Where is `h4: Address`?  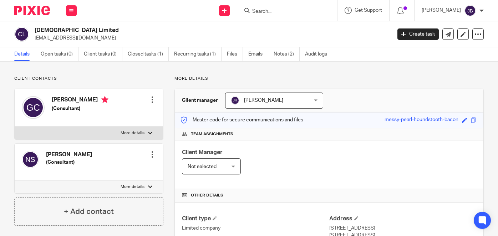
h4: Address is located at coordinates (403, 219).